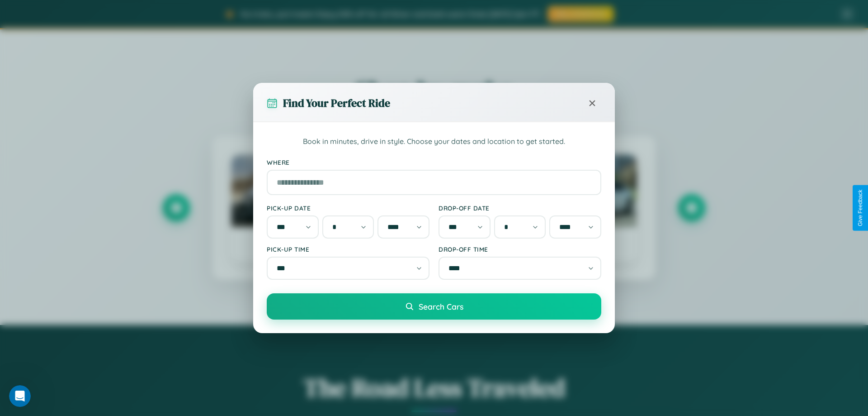 Image resolution: width=868 pixels, height=416 pixels. Describe the element at coordinates (520, 208) in the screenshot. I see `label: Drop-off Date` at that location.